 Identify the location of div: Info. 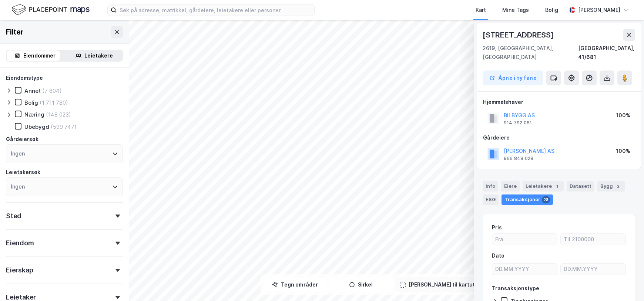
(490, 186).